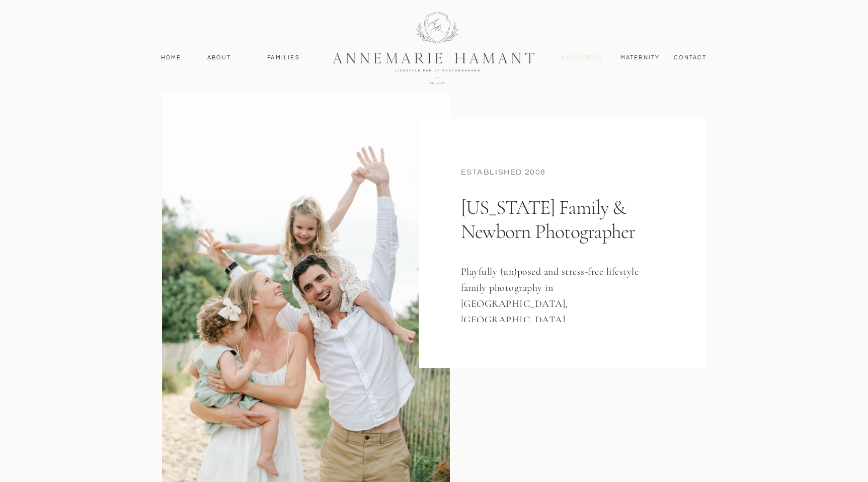  Describe the element at coordinates (219, 58) in the screenshot. I see `nav: About` at that location.